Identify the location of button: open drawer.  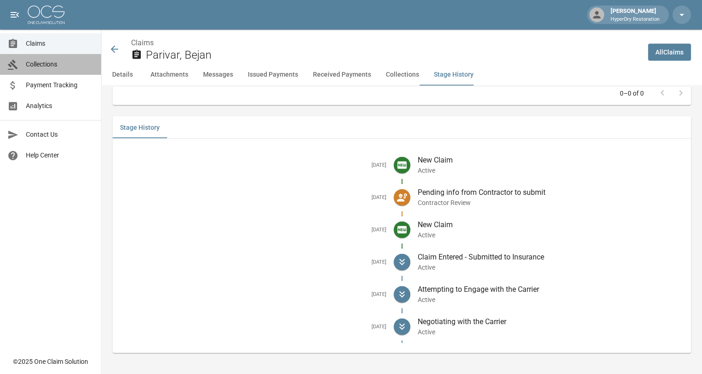
(15, 15).